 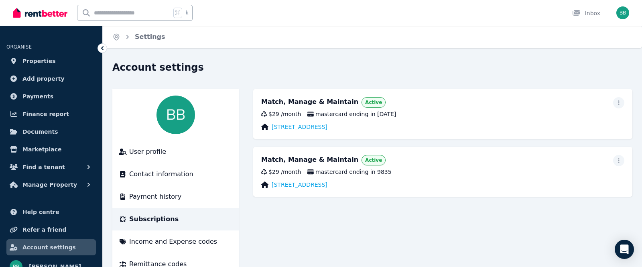 I want to click on span: Contact information, so click(x=161, y=174).